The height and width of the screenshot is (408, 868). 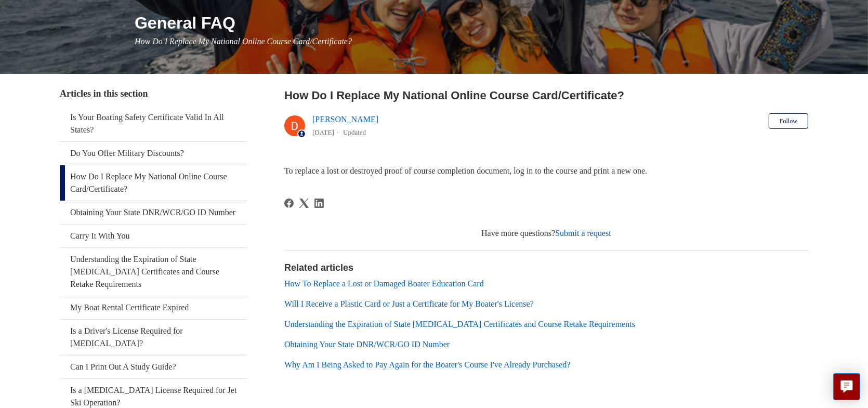 What do you see at coordinates (427, 365) in the screenshot?
I see `a: Why Am I Being Asked to Pay Again for the Boater's Course I've Already Purchased?` at bounding box center [427, 365].